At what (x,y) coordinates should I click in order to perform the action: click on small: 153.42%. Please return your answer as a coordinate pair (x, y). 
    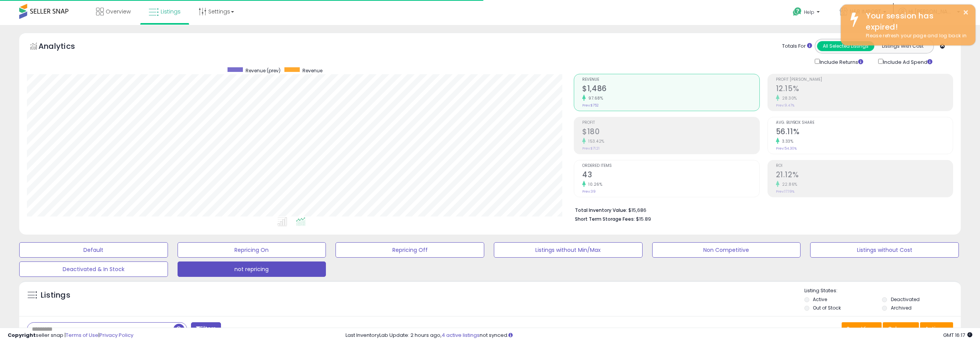
    Looking at the image, I should click on (595, 141).